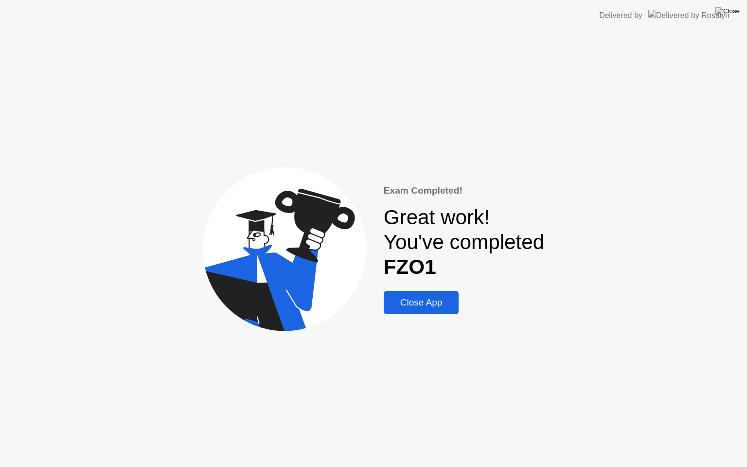 Image resolution: width=747 pixels, height=467 pixels. Describe the element at coordinates (621, 16) in the screenshot. I see `div: Delivered by` at that location.